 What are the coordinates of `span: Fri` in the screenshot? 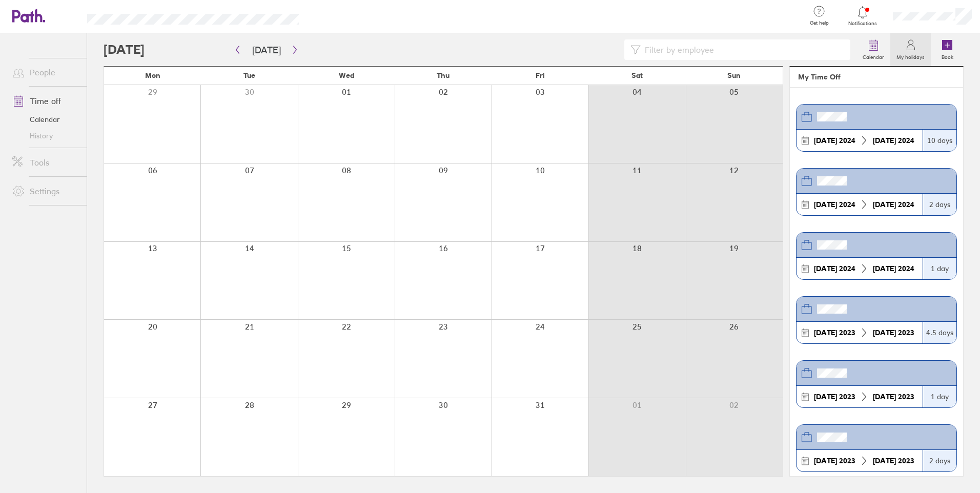 It's located at (540, 75).